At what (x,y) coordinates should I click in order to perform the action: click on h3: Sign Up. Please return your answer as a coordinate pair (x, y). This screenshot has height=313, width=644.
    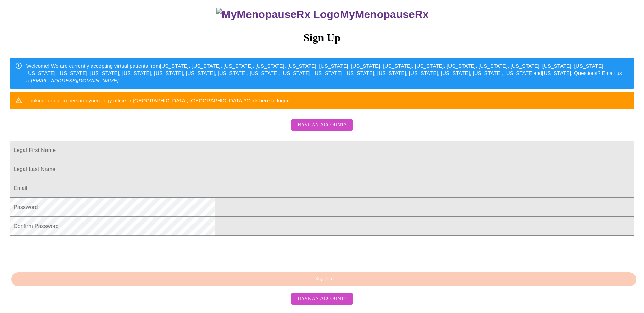
    Looking at the image, I should click on (322, 37).